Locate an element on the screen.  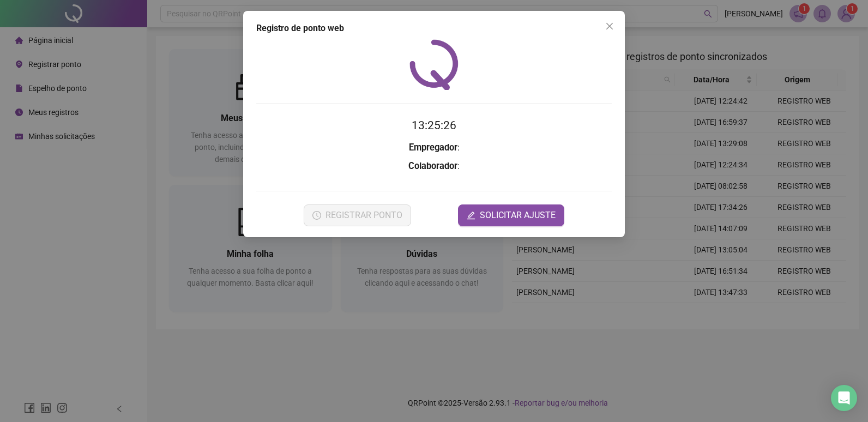
button: REGISTRAR PONTO is located at coordinates (357, 216).